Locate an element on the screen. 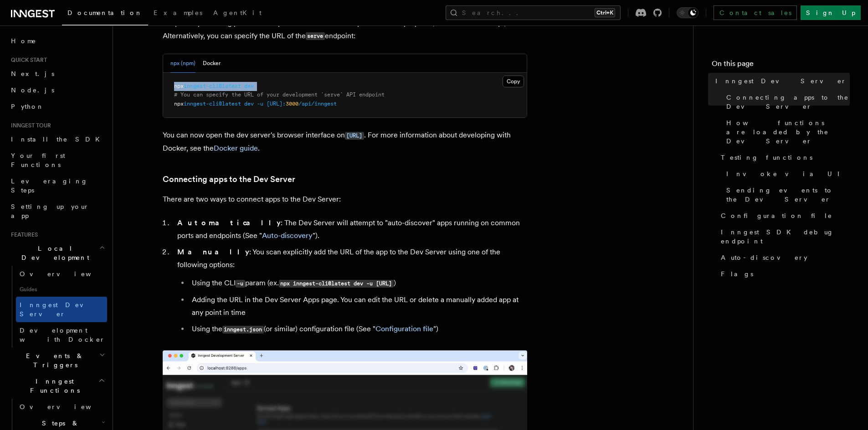 Image resolution: width=868 pixels, height=430 pixels. span: Home is located at coordinates (24, 41).